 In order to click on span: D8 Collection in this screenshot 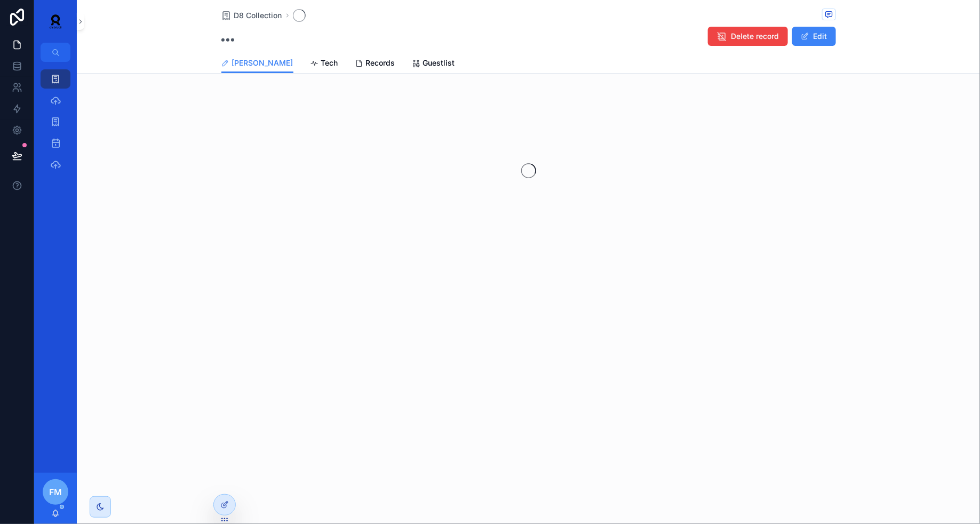, I will do `click(258, 15)`.